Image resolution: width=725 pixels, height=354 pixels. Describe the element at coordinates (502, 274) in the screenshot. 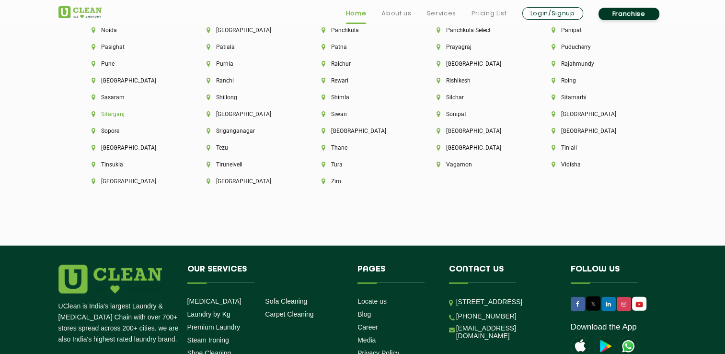

I see `h4: Contact us` at that location.